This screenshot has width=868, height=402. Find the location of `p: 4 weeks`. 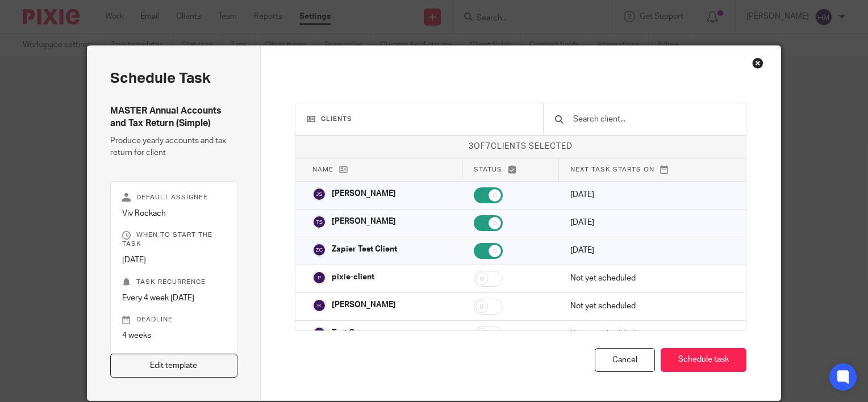

p: 4 weeks is located at coordinates (174, 336).